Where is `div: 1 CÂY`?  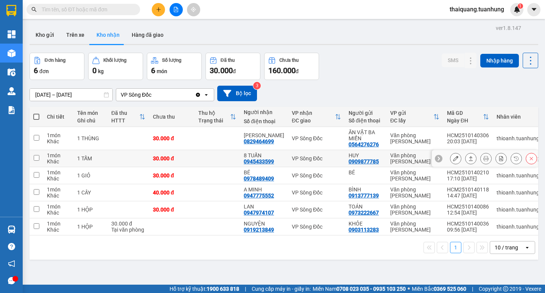
div: 1 CÂY is located at coordinates (90, 192).